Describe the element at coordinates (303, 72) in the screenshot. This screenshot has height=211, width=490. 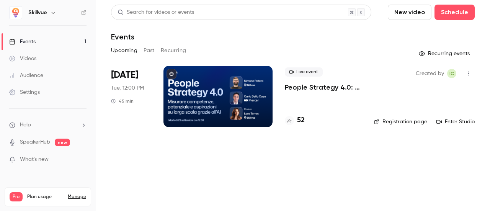
I see `span: Live event` at that location.